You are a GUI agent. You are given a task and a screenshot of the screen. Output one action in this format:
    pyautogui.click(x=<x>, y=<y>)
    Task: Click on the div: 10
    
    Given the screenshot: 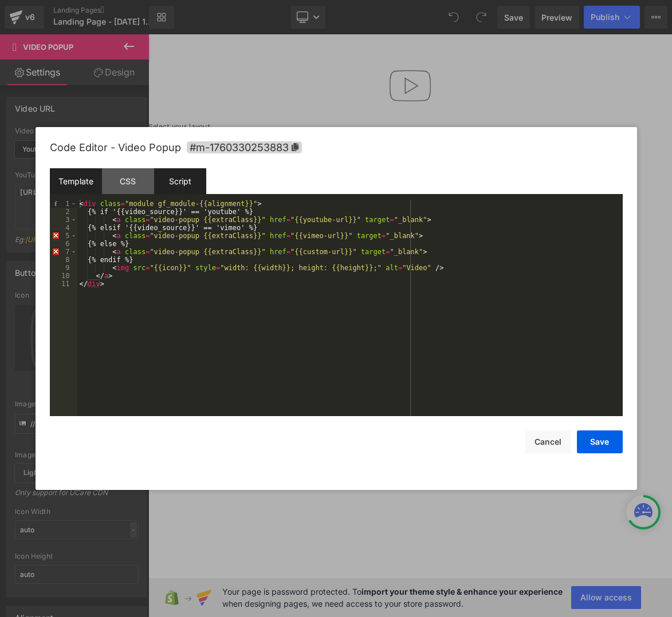 What is the action you would take?
    pyautogui.click(x=64, y=276)
    